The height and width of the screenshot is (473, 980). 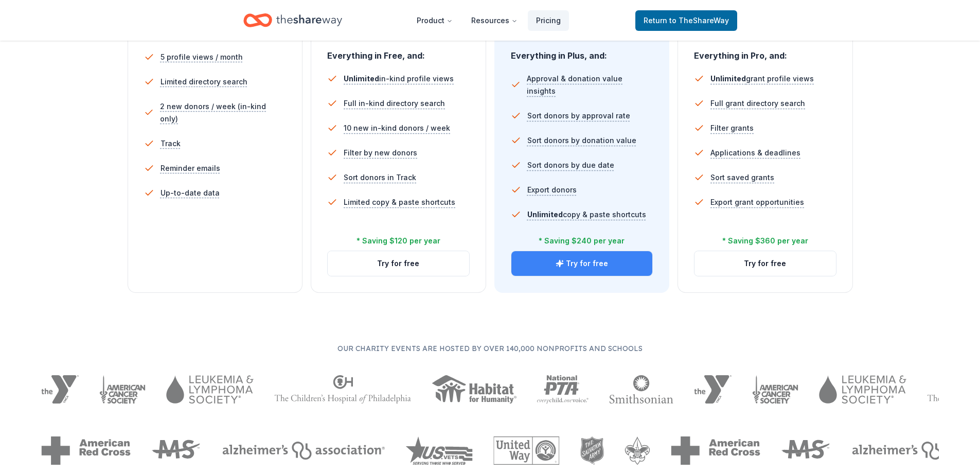 I want to click on span: Sort donors in Track, so click(x=380, y=177).